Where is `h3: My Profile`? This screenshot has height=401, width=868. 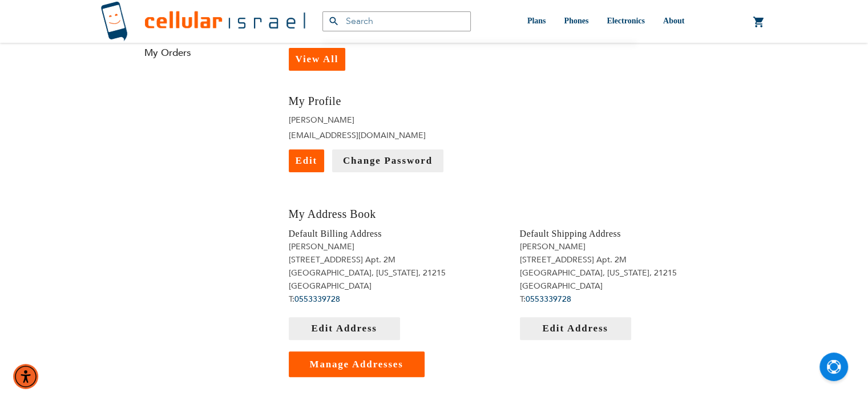
h3: My Profile is located at coordinates (395, 101).